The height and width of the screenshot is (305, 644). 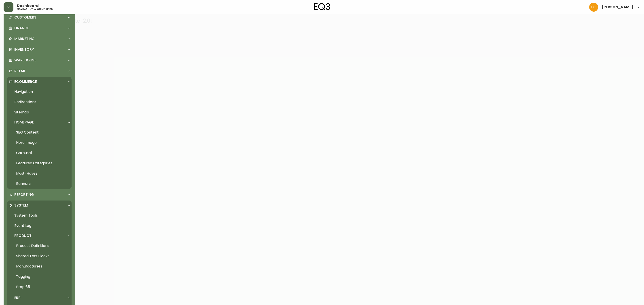 What do you see at coordinates (28, 6) in the screenshot?
I see `span: Dashboard` at bounding box center [28, 6].